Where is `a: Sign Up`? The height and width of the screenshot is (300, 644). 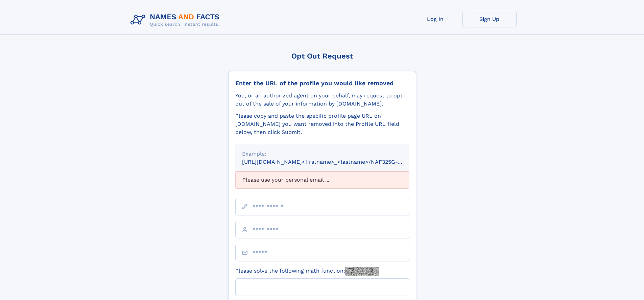
a: Sign Up is located at coordinates (490, 19).